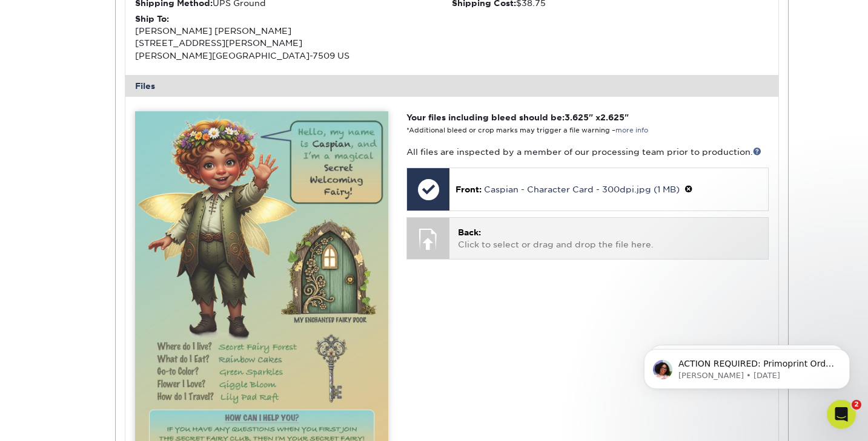 Image resolution: width=868 pixels, height=441 pixels. What do you see at coordinates (856, 405) in the screenshot?
I see `span: 2` at bounding box center [856, 405].